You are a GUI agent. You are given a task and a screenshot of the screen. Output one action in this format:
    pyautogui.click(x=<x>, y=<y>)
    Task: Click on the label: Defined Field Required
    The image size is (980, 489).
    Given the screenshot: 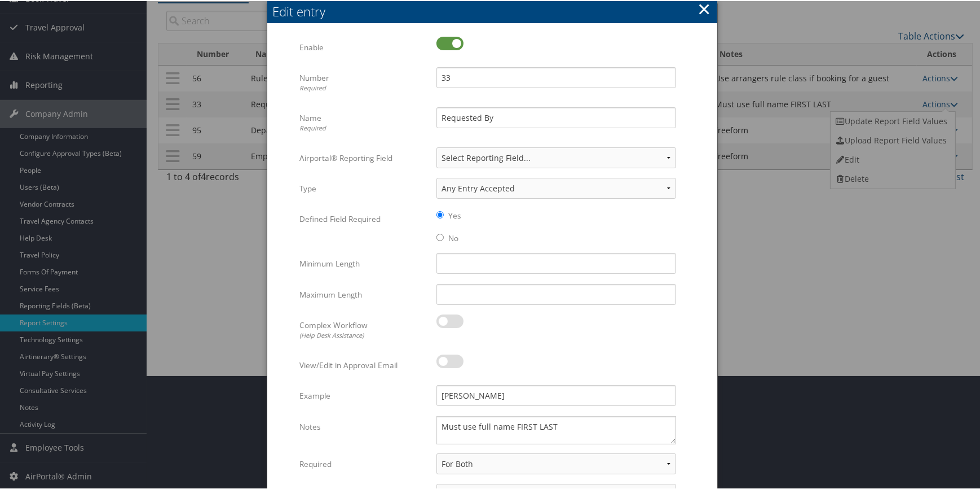 What is the action you would take?
    pyautogui.click(x=363, y=218)
    